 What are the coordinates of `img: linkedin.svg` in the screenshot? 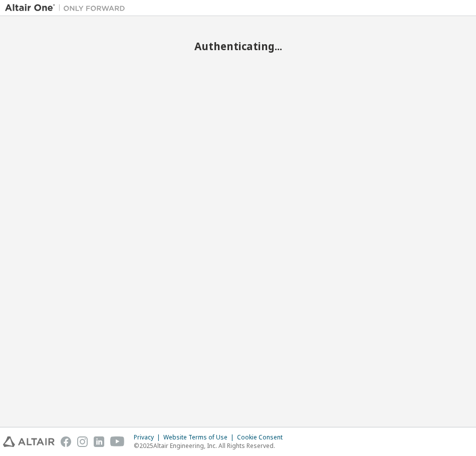 It's located at (99, 441).